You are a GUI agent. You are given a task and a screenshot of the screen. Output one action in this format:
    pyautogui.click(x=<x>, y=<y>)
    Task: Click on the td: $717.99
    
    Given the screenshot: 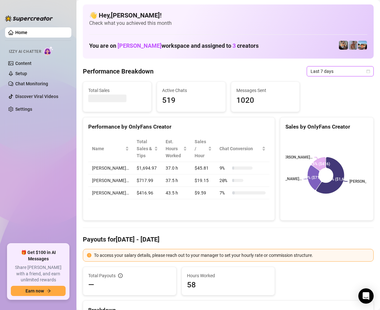 What is the action you would take?
    pyautogui.click(x=147, y=180)
    